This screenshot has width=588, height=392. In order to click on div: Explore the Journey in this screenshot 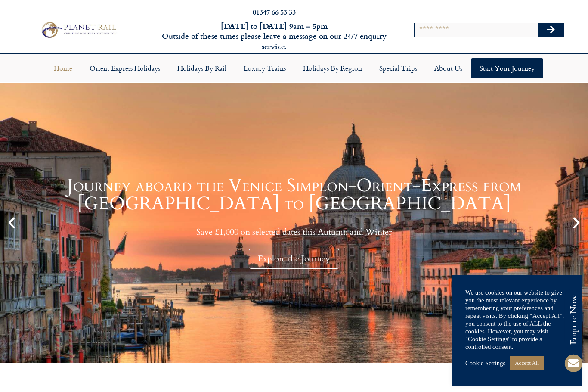, I will do `click(294, 259)`.